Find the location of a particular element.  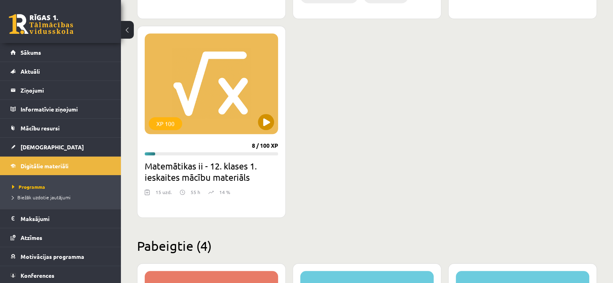

a: Atzīmes is located at coordinates (60, 238).